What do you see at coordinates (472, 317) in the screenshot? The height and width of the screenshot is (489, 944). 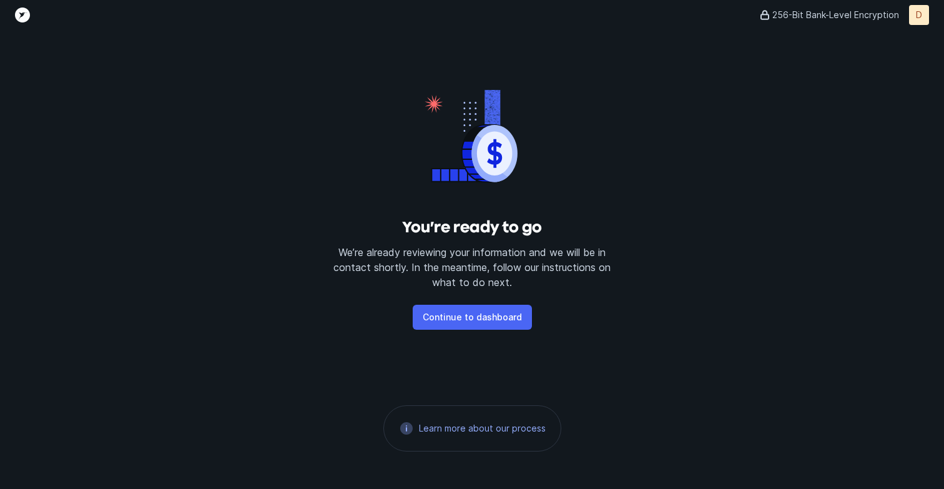 I see `p: Continue to dashboard` at bounding box center [472, 317].